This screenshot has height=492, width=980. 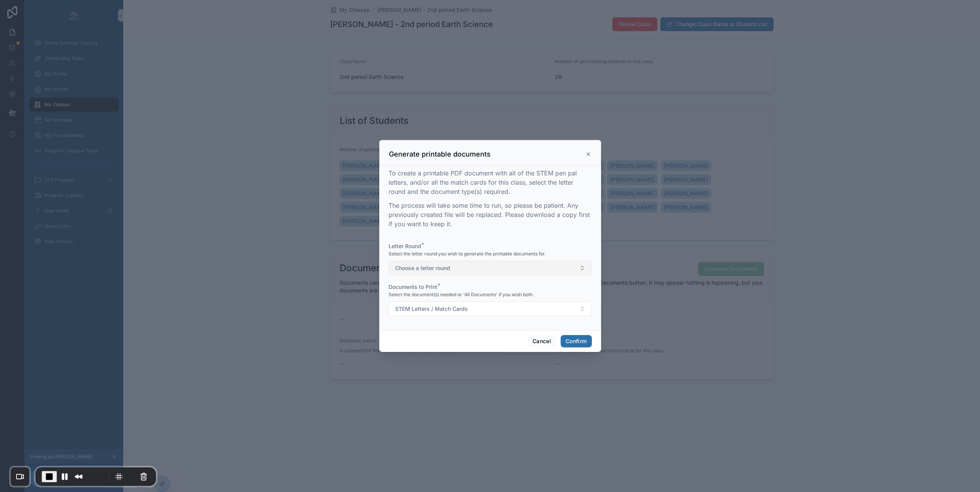 I want to click on span: Select the letter round you wish to generate the printable documents for., so click(x=467, y=254).